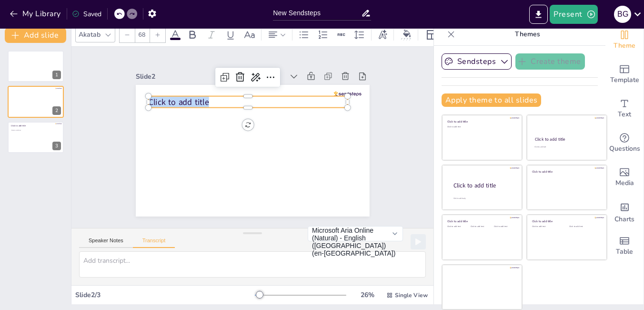  I want to click on span: Single View, so click(411, 295).